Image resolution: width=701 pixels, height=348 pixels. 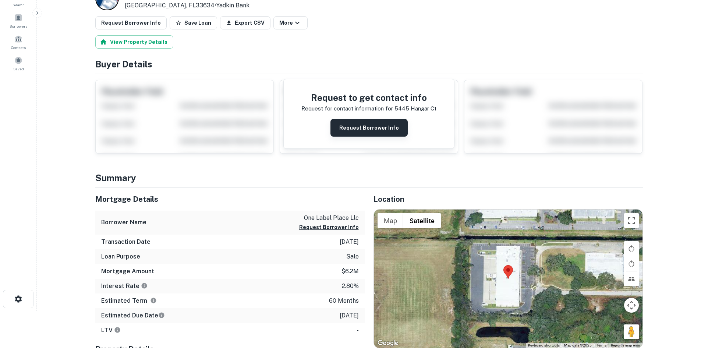 I want to click on button: View Property Details, so click(x=134, y=42).